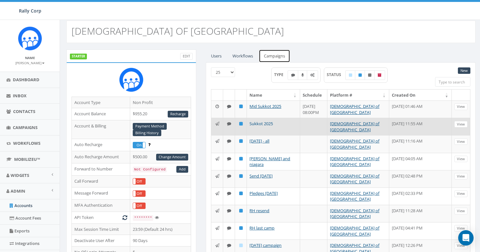 The width and height of the screenshot is (480, 252). Describe the element at coordinates (314, 95) in the screenshot. I see `th: Schedule` at that location.